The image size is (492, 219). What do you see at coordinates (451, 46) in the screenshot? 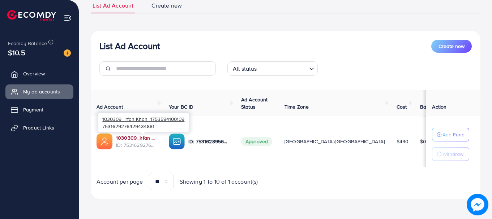
I see `button: Create new` at bounding box center [451, 46].